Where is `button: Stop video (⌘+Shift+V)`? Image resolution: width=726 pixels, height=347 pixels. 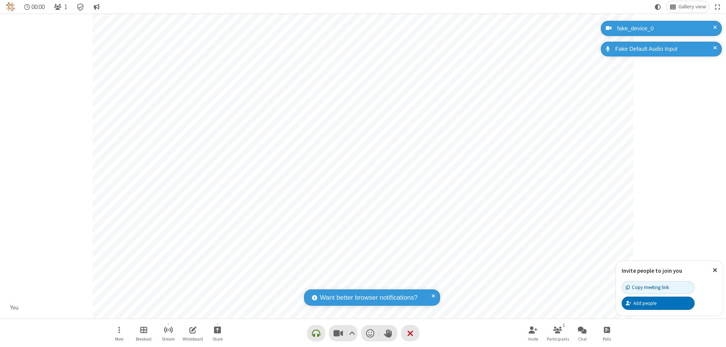
button: Stop video (⌘+Shift+V) is located at coordinates (343, 333).